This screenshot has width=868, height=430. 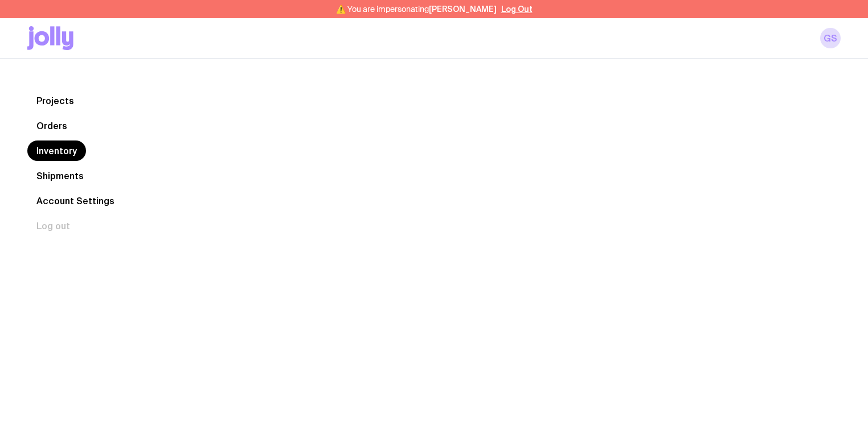 What do you see at coordinates (56, 151) in the screenshot?
I see `a: Inventory` at bounding box center [56, 151].